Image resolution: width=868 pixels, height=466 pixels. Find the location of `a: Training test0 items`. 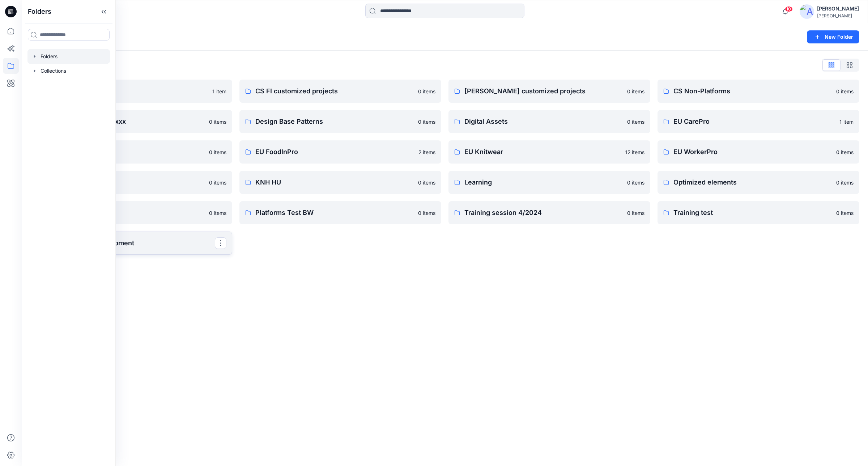

a: Training test0 items is located at coordinates (758, 213).